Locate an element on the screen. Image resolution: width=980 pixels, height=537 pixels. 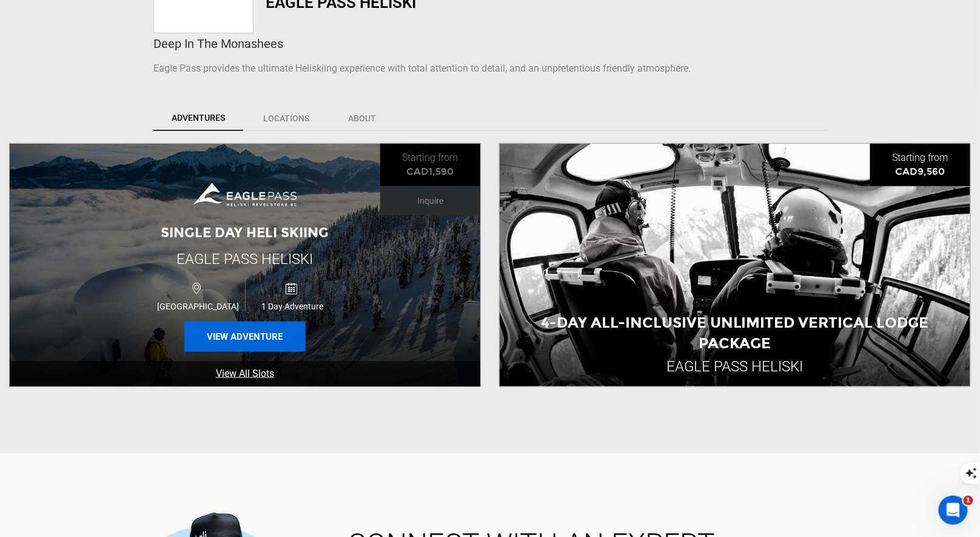
a: About is located at coordinates (362, 118).